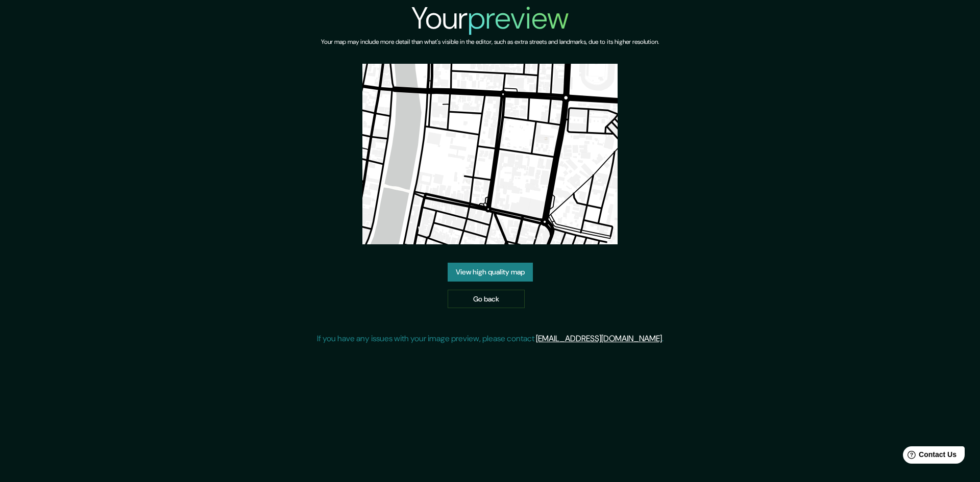 Image resolution: width=980 pixels, height=482 pixels. I want to click on a: Go back, so click(486, 299).